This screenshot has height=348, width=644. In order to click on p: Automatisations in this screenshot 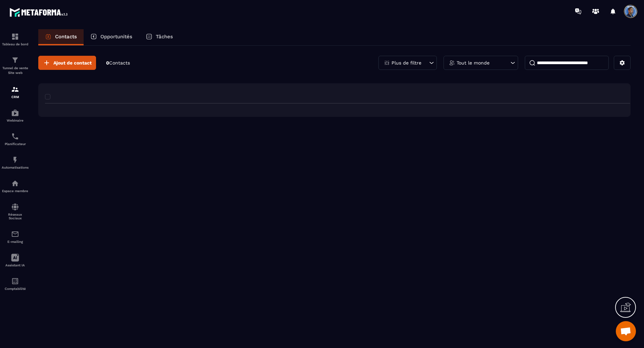, I will do `click(15, 168)`.